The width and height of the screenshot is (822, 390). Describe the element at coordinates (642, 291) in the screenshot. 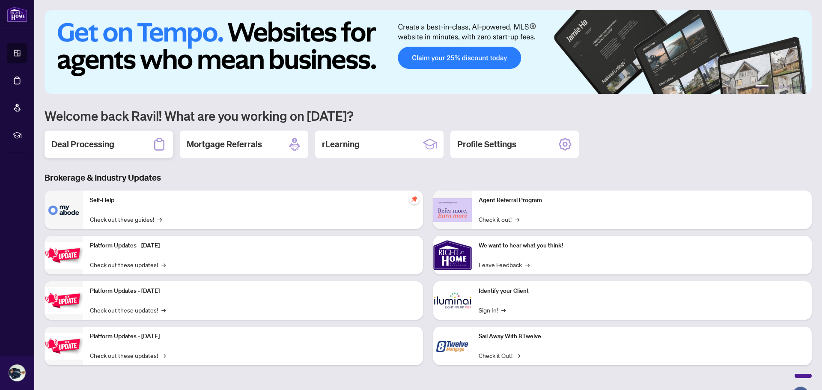

I see `p: Identify your Client` at that location.